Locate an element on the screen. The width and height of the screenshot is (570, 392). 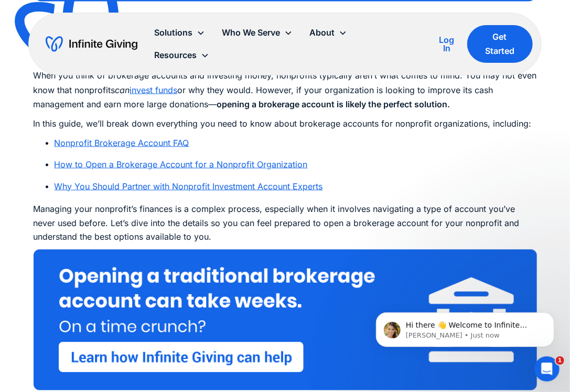
a: Nonprofit Brokerage Account FAQ is located at coordinates (121, 143).